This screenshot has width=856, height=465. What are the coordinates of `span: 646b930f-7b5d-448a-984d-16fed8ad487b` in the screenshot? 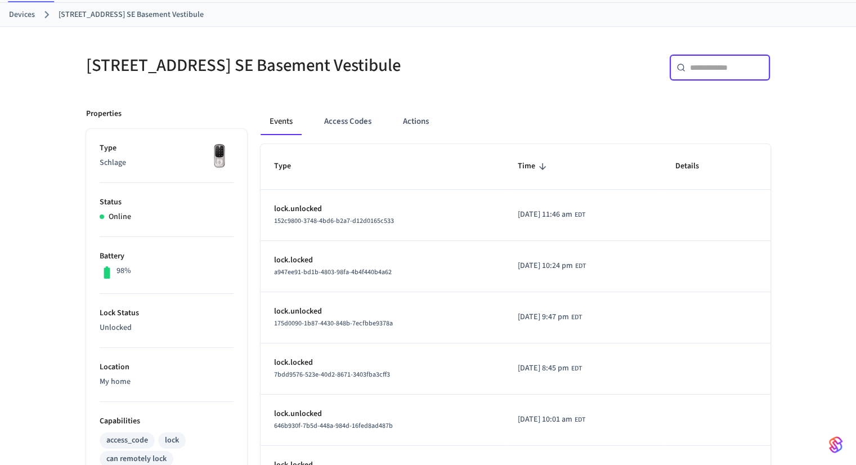 It's located at (333, 425).